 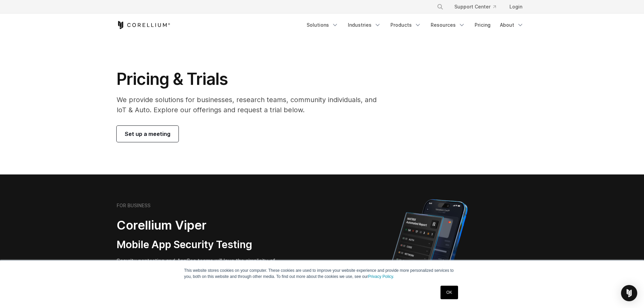 I want to click on a: Corellium Home, so click(x=143, y=25).